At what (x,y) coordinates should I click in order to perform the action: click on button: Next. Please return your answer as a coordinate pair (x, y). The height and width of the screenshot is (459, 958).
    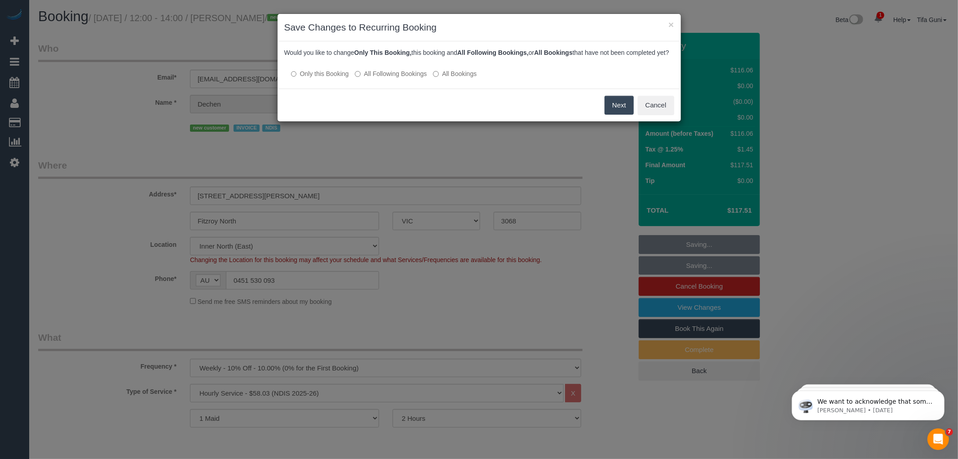
    Looking at the image, I should click on (619, 105).